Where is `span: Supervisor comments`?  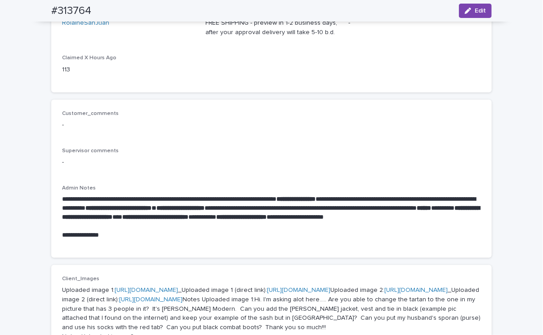 span: Supervisor comments is located at coordinates (90, 151).